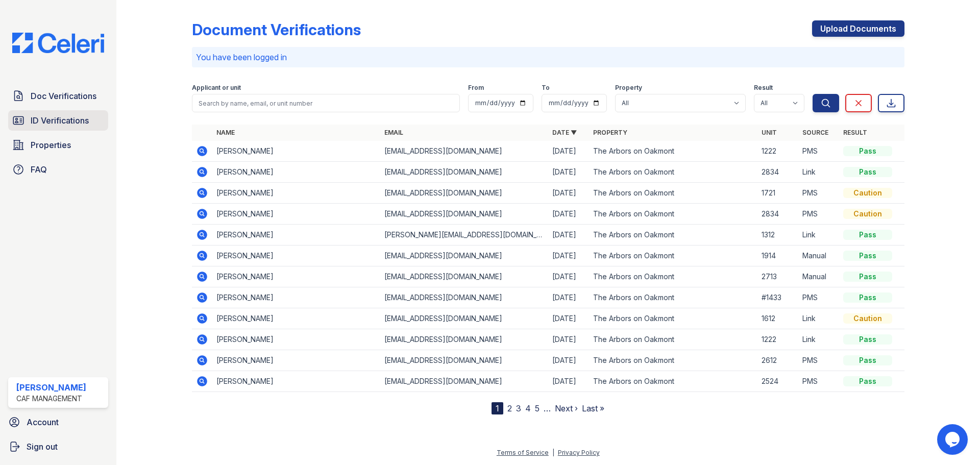  I want to click on td: #1433, so click(778, 298).